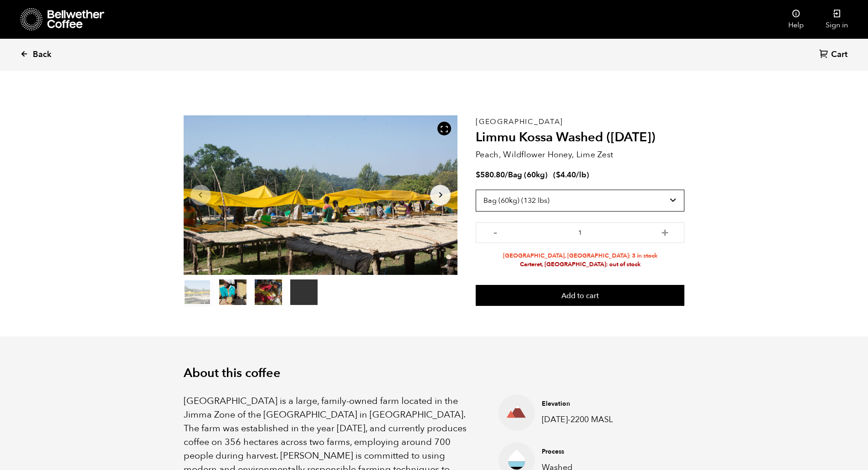 The width and height of the screenshot is (868, 470). Describe the element at coordinates (42, 54) in the screenshot. I see `span: Back` at that location.